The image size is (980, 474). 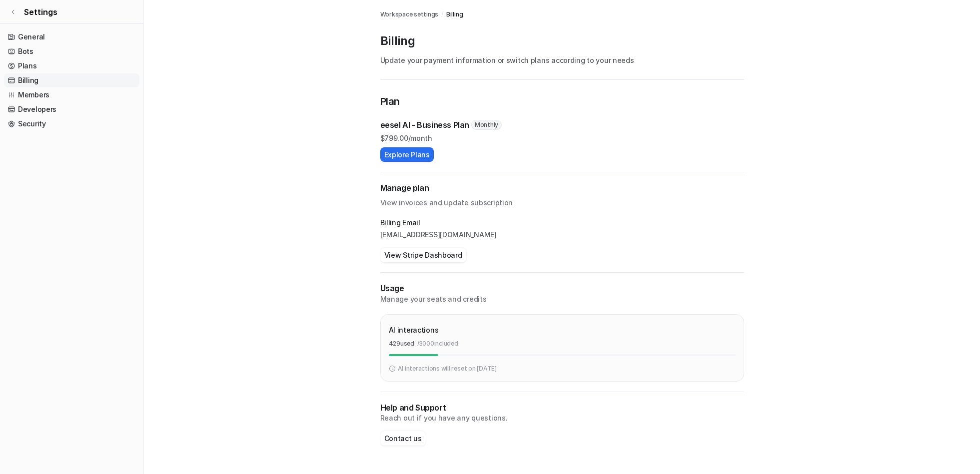 I want to click on span: Monthly, so click(x=486, y=125).